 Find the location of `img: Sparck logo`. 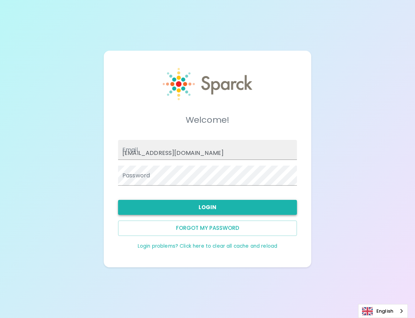

img: Sparck logo is located at coordinates (207, 84).